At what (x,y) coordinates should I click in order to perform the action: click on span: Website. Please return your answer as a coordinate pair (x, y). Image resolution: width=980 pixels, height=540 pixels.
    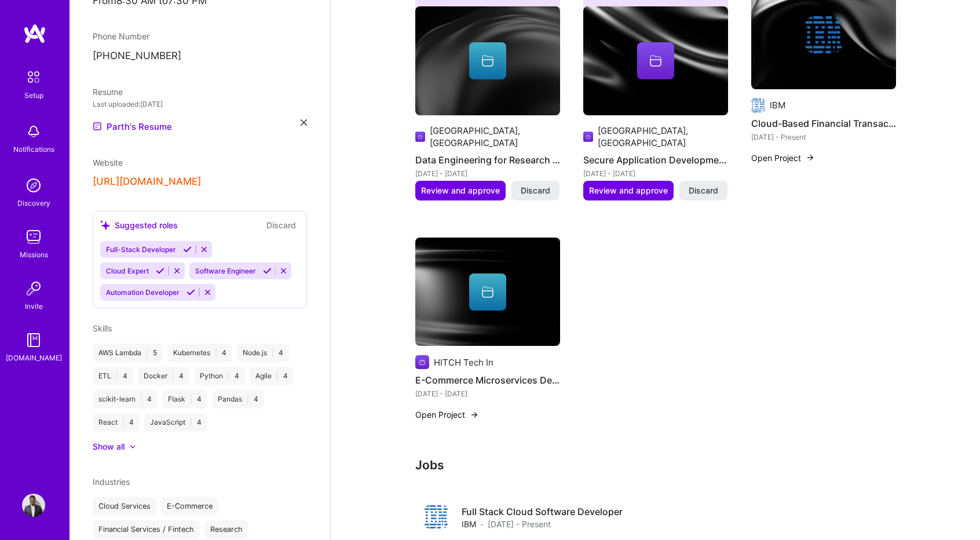
    Looking at the image, I should click on (108, 162).